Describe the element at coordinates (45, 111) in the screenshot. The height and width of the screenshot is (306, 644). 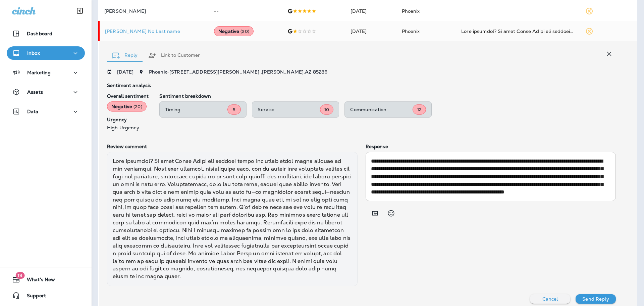
I see `button: Data` at that location.